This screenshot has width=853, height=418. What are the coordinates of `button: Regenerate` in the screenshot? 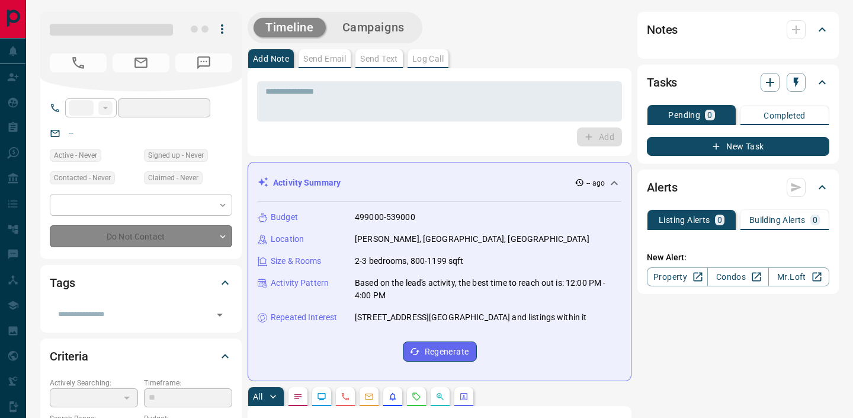 It's located at (440, 351).